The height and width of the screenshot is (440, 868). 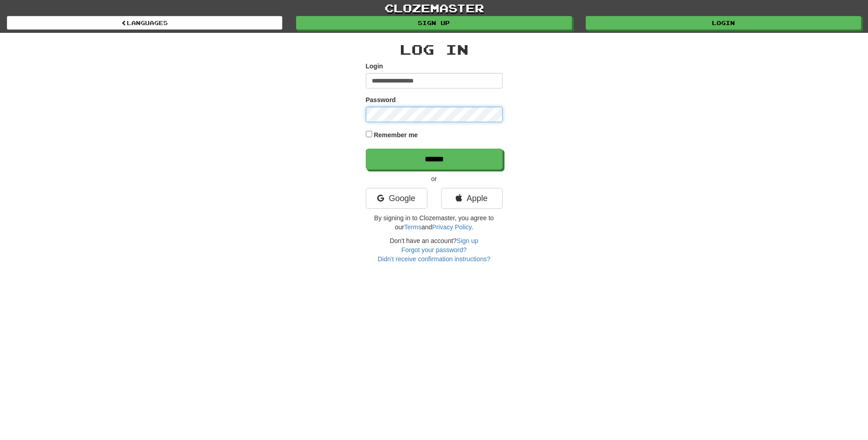 I want to click on label: Login, so click(x=374, y=66).